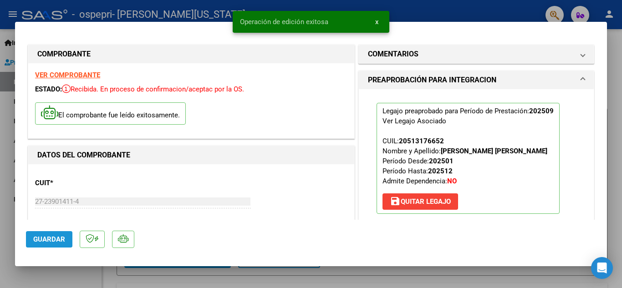 The height and width of the screenshot is (288, 622). I want to click on div: 20513176652, so click(421, 141).